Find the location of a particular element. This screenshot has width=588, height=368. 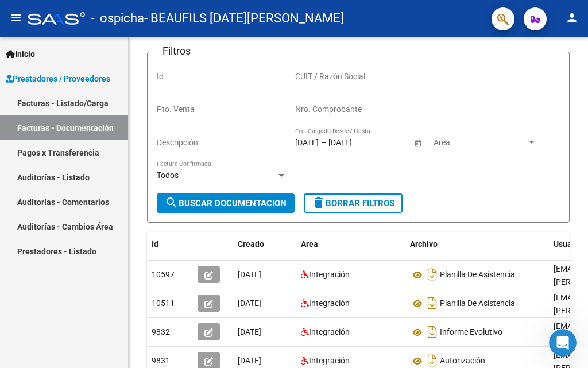

datatable-header-cell: Creado is located at coordinates (265, 244).